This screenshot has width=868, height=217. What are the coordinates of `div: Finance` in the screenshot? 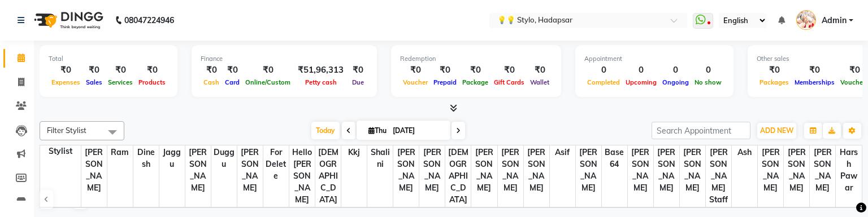 It's located at (284, 59).